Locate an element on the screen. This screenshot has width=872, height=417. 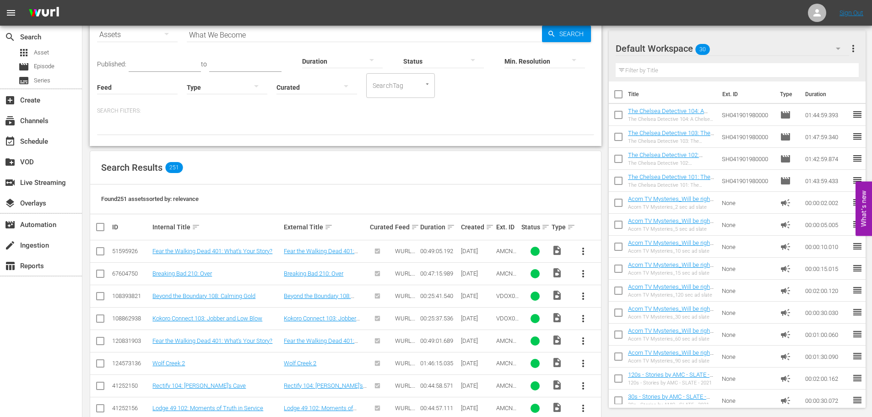
th: Ext. ID is located at coordinates (746, 94).